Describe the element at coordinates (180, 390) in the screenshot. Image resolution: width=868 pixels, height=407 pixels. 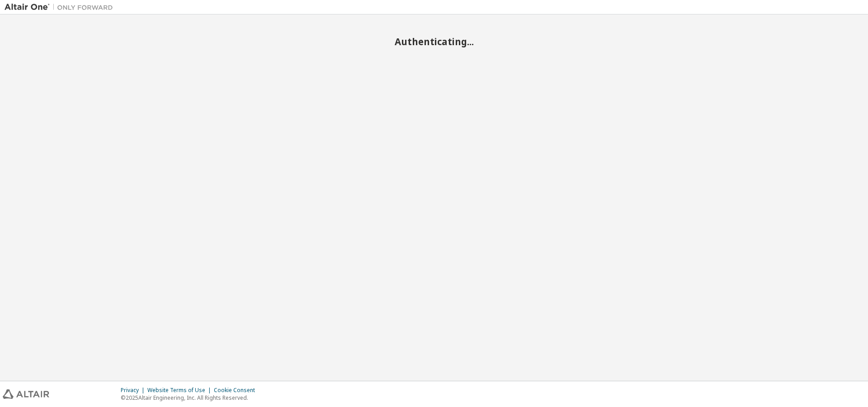
I see `div: Website Terms of Use` at that location.